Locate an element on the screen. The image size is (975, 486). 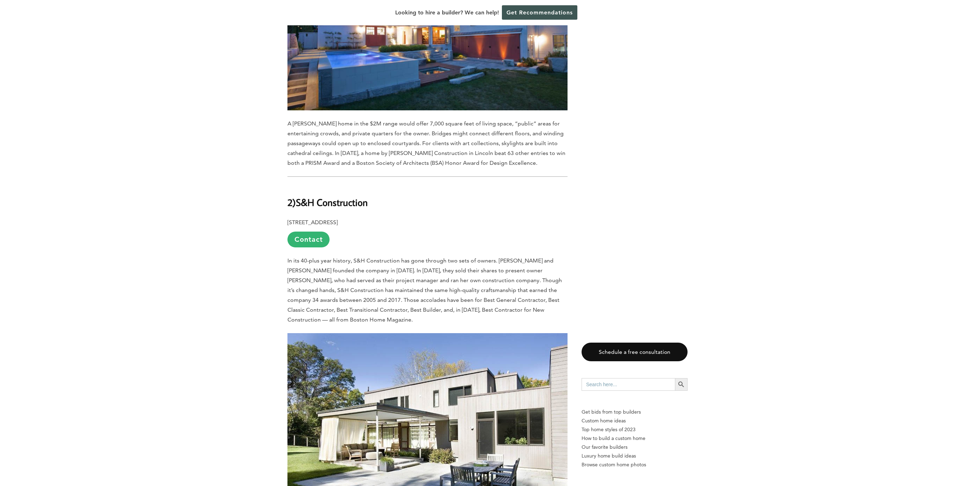
p: Get bids from top builders is located at coordinates (635, 411).